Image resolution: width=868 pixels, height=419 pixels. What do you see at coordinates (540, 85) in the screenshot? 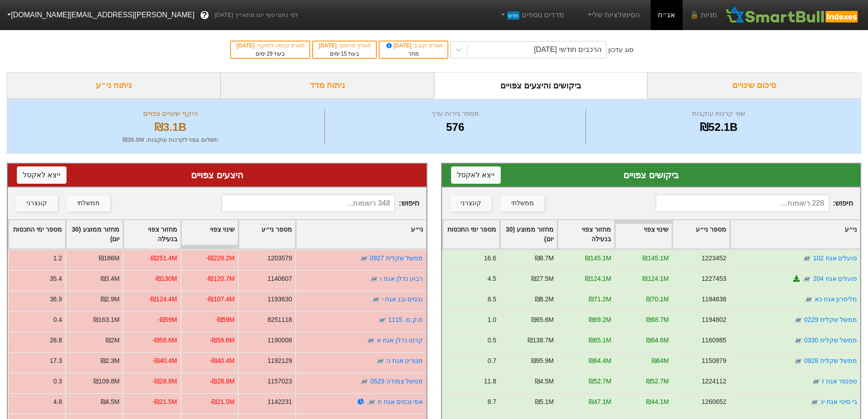
I see `div: ביקושים והיצעים צפויים` at bounding box center [540, 85].